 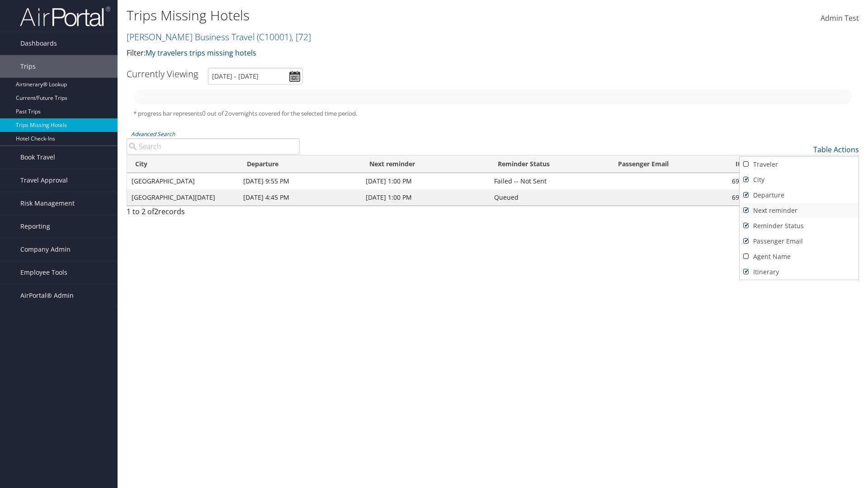 I want to click on a: City, so click(x=800, y=180).